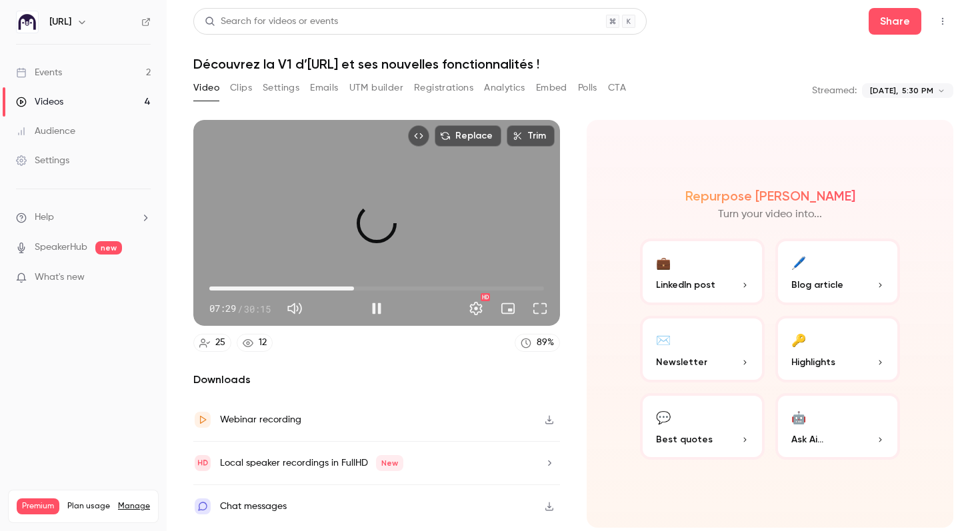 The width and height of the screenshot is (980, 531). I want to click on p: Turn your video into..., so click(771, 214).